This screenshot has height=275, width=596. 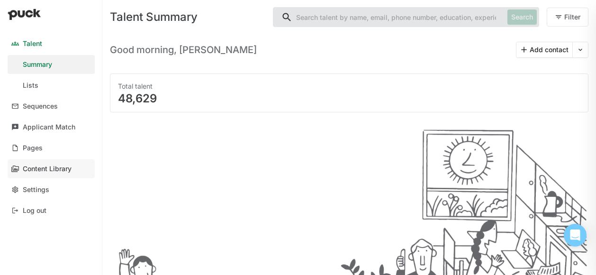 I want to click on div: 48,629, so click(x=349, y=99).